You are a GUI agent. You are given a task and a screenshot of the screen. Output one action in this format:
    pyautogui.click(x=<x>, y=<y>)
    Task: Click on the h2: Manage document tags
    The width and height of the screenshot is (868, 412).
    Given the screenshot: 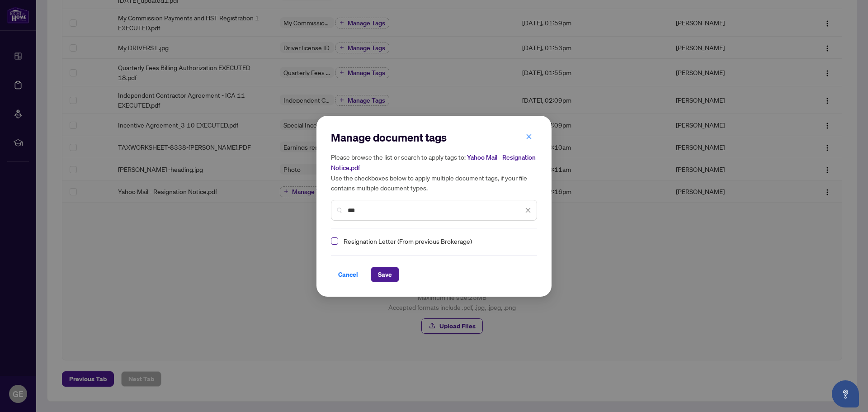 What is the action you would take?
    pyautogui.click(x=434, y=137)
    